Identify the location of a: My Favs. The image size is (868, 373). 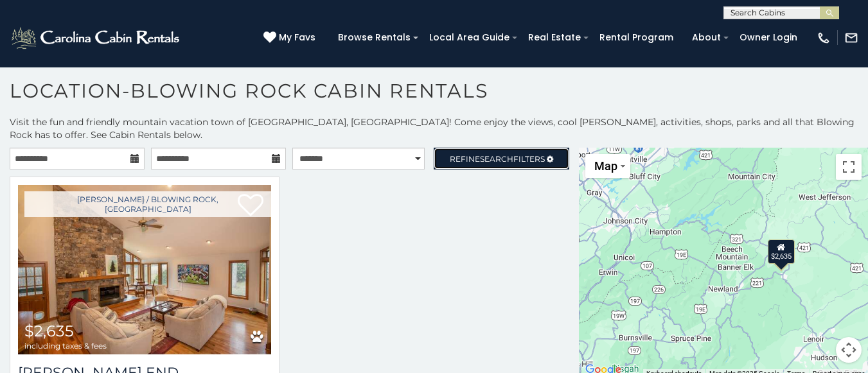
(291, 38).